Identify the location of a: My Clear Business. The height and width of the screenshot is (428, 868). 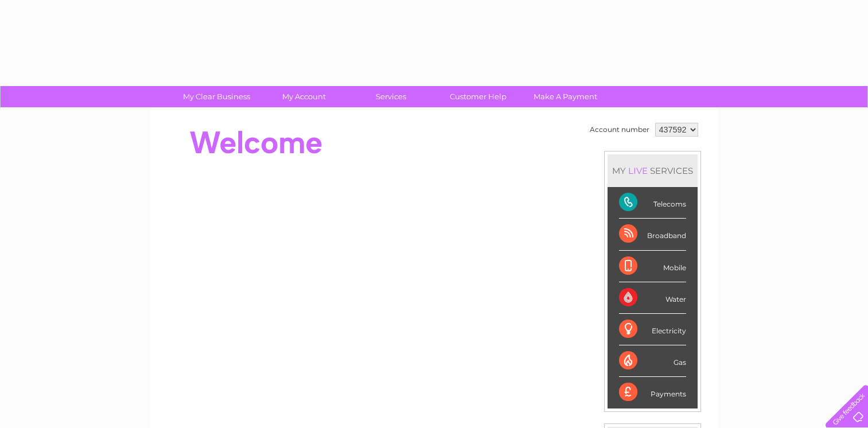
(216, 96).